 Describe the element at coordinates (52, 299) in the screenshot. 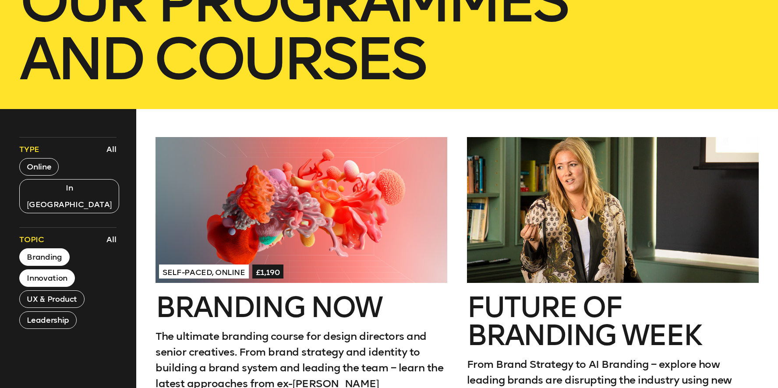

I see `button: UX & Product` at that location.